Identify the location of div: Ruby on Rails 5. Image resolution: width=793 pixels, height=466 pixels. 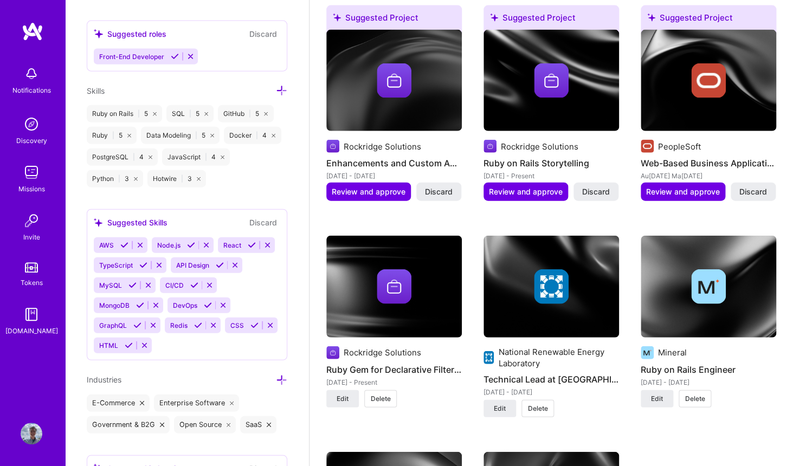
(124, 114).